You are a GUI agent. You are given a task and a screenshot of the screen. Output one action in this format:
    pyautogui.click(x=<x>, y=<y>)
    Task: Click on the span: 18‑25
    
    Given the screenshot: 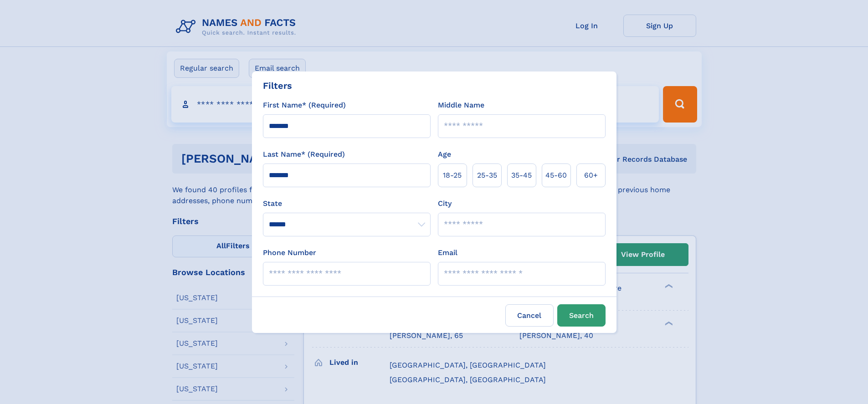 What is the action you would take?
    pyautogui.click(x=452, y=176)
    